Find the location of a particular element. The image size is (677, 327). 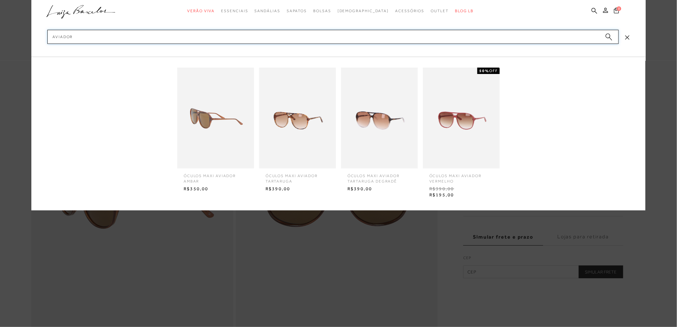

img: ÓCULOS MAXI AVIADOR TARTARUGA DEGRADÊ is located at coordinates (380, 118).